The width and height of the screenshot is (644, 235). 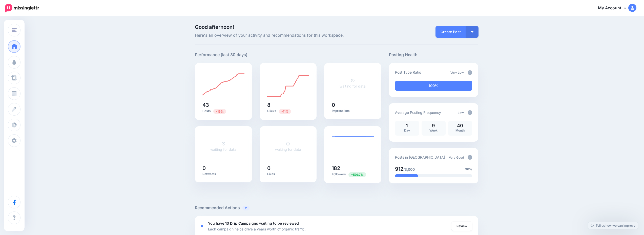 I want to click on span: Month, so click(x=460, y=130).